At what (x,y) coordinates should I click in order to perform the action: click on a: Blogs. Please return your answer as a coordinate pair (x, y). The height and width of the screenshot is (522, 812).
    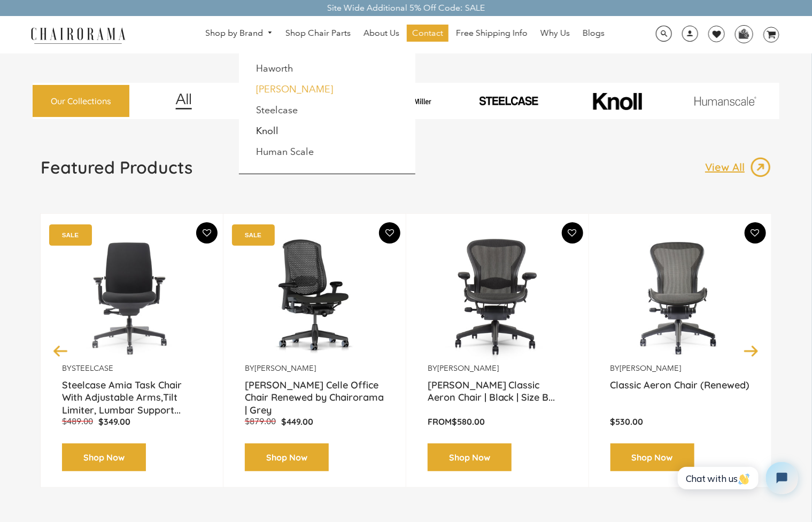
    Looking at the image, I should click on (594, 33).